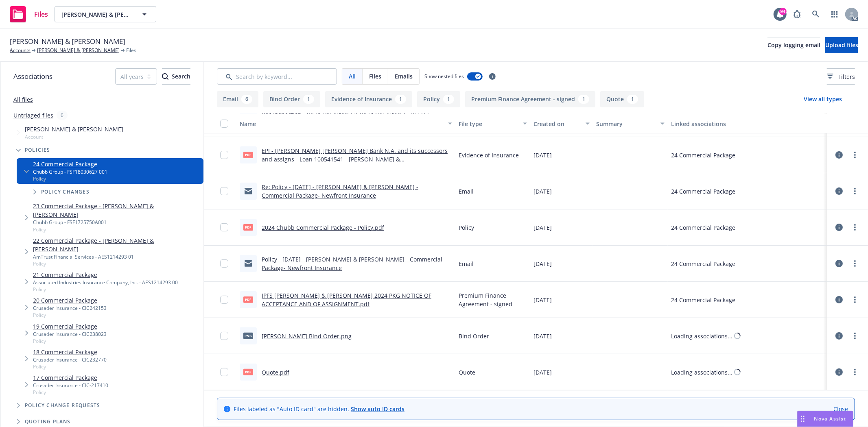 Image resolution: width=868 pixels, height=427 pixels. Describe the element at coordinates (70, 377) in the screenshot. I see `a: 17 Commercial Package` at that location.